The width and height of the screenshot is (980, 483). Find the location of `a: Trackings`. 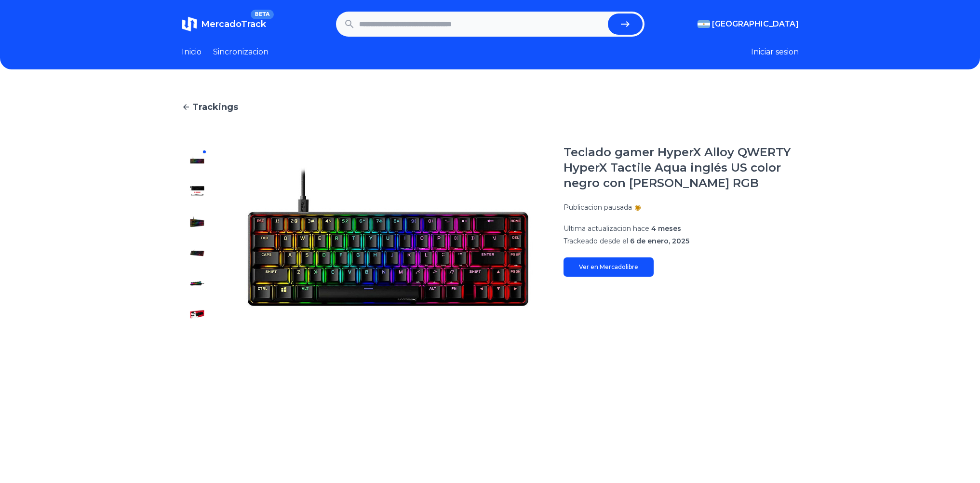

a: Trackings is located at coordinates (490, 107).